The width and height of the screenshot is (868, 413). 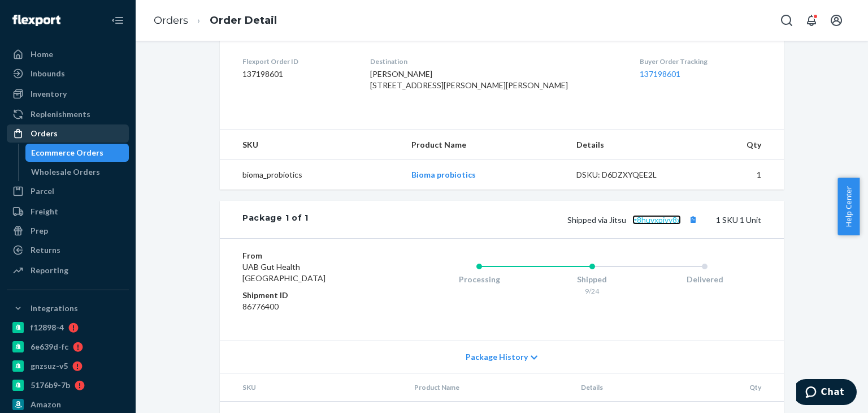 What do you see at coordinates (68, 114) in the screenshot?
I see `a: Replenishments` at bounding box center [68, 114].